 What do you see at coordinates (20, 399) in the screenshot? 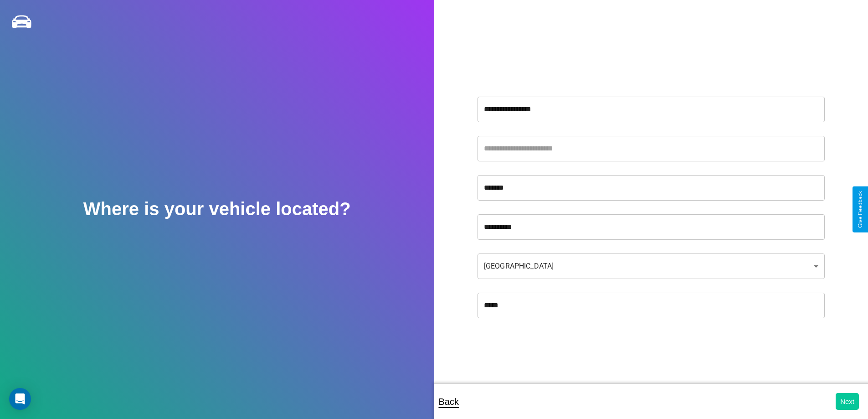
I see `div: Open Intercom Messenger` at bounding box center [20, 399].